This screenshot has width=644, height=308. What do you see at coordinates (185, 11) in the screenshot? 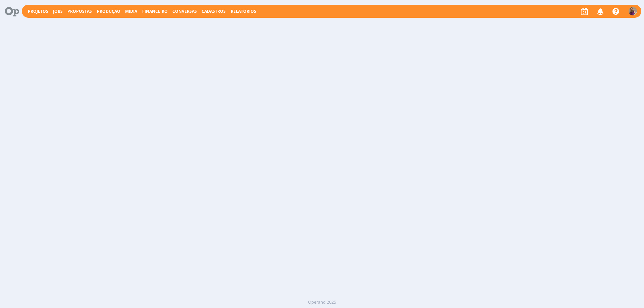
I see `a: Conversas` at bounding box center [185, 11].